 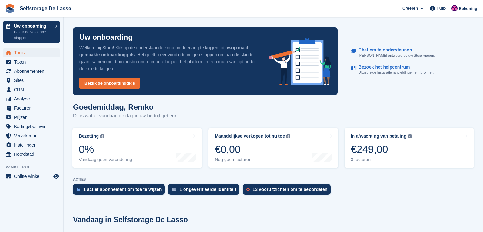 I want to click on div: €249,00, so click(x=381, y=149).